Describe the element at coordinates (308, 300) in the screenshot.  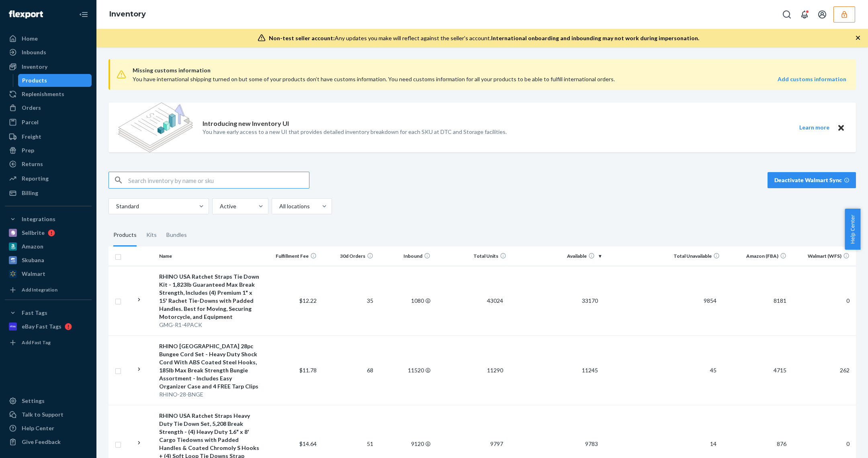
I see `span: $12.22` at that location.